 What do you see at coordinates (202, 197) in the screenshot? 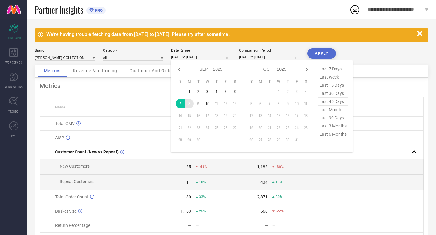
I see `span: 33%` at bounding box center [202, 197].